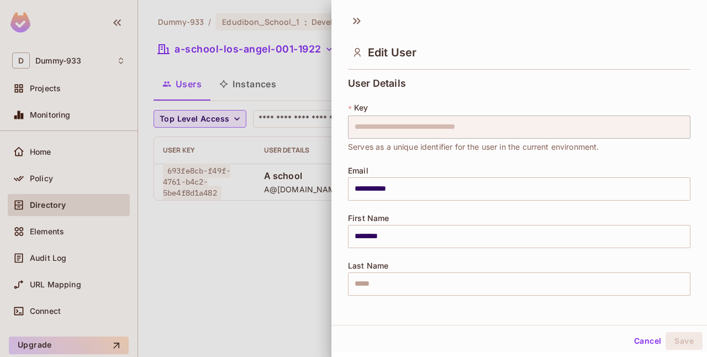 This screenshot has width=707, height=357. Describe the element at coordinates (684, 341) in the screenshot. I see `button: Save` at that location.